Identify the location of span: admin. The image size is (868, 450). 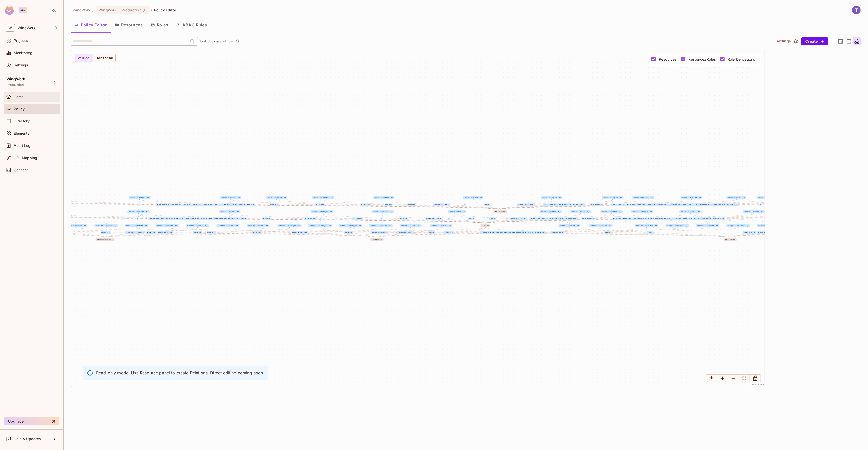
(456, 212).